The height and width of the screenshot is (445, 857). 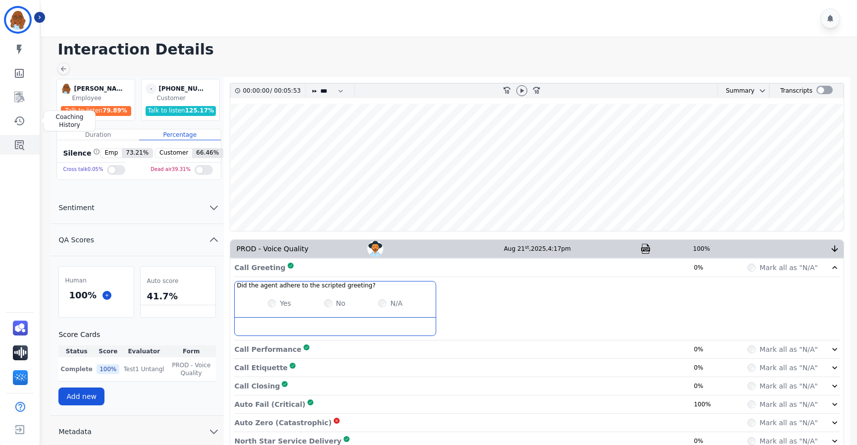 What do you see at coordinates (341, 303) in the screenshot?
I see `label: No` at bounding box center [341, 303].